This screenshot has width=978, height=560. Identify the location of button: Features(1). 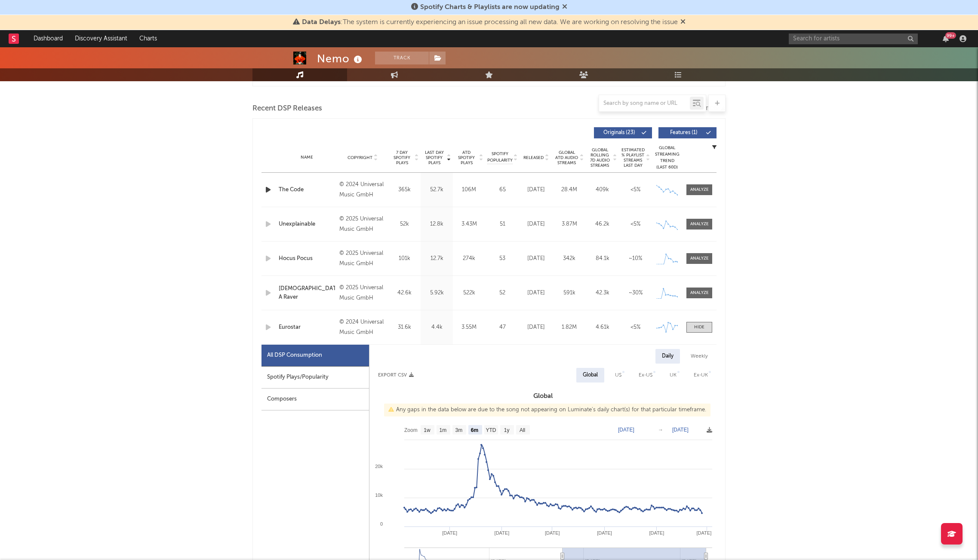
(687, 133).